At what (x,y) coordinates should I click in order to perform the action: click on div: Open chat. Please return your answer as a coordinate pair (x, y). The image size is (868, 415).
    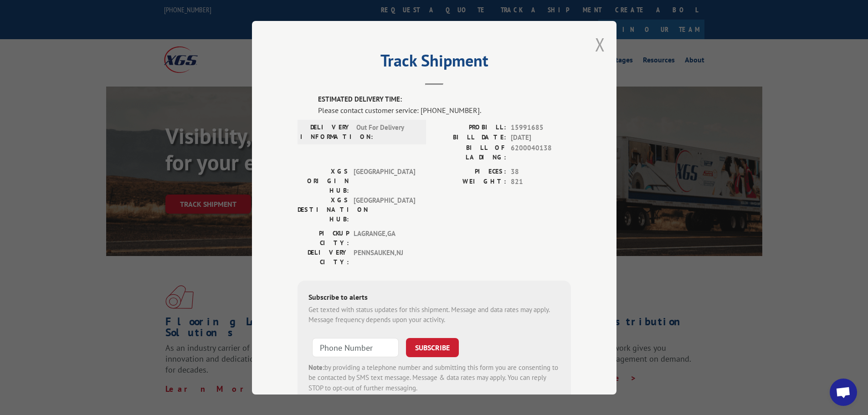
    Looking at the image, I should click on (844, 392).